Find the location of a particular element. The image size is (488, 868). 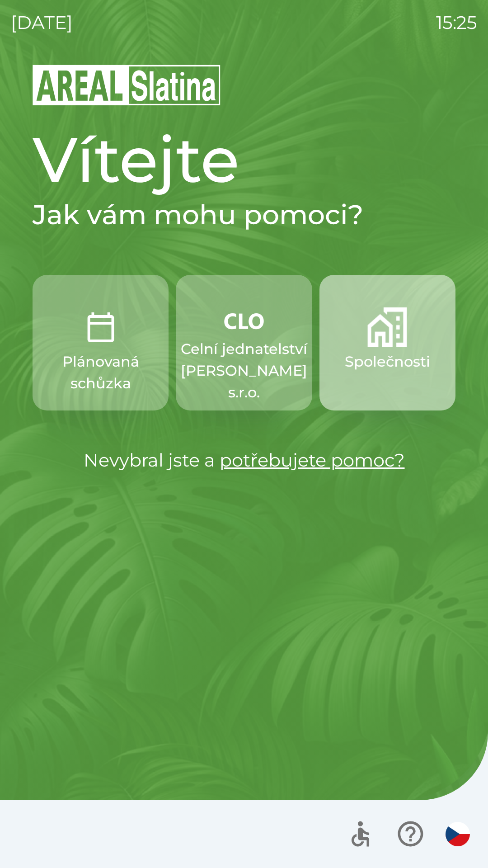

img: cs flag is located at coordinates (457, 834).